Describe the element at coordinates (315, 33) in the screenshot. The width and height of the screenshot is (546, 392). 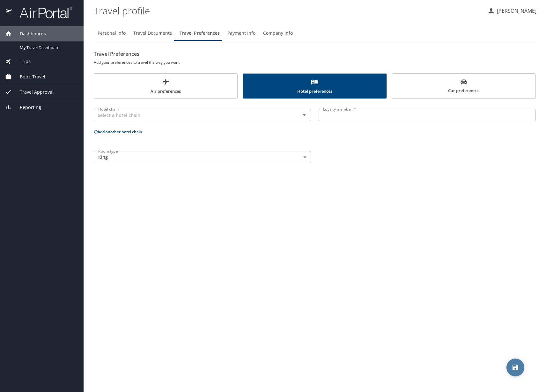
I see `div: Profile` at that location.